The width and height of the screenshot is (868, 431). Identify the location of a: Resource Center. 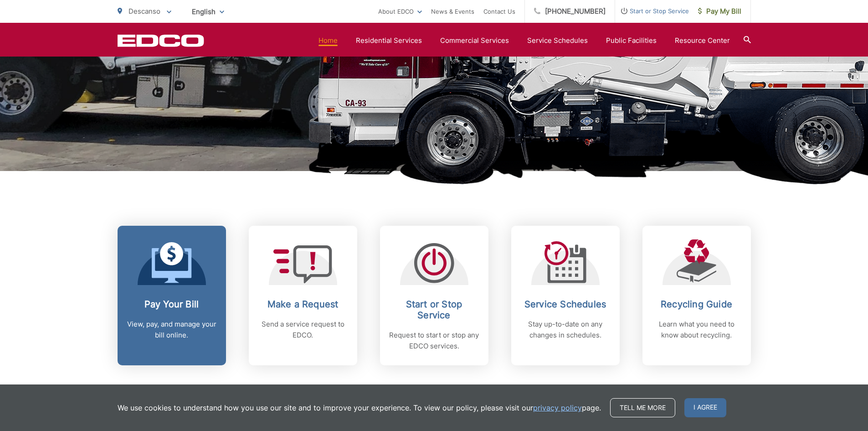
(703, 40).